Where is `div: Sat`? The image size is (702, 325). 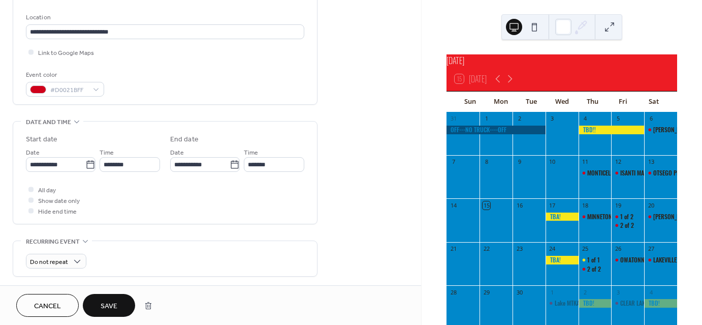
div: Sat is located at coordinates (654, 102).